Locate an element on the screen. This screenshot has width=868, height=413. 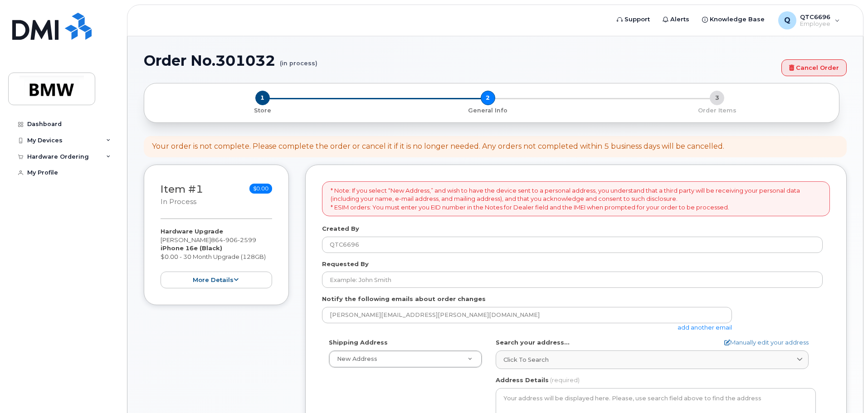
a: Manually edit your address is located at coordinates (767, 342).